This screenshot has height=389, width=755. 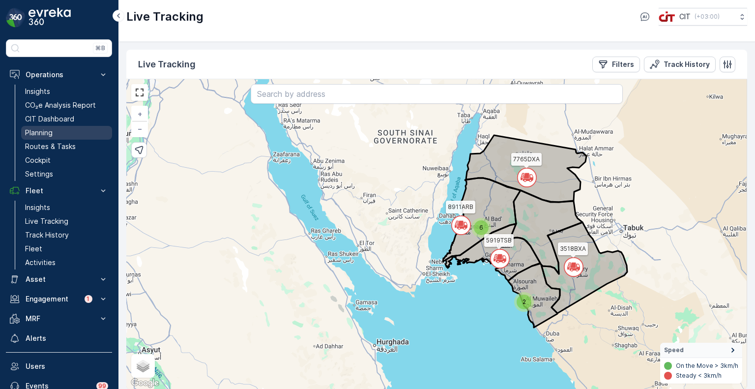 I want to click on p: Users, so click(x=67, y=366).